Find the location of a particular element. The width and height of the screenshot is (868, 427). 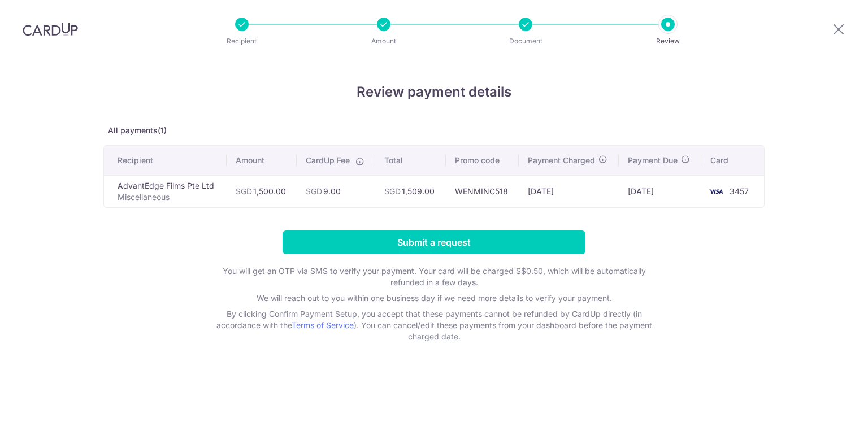

th: Promo code is located at coordinates (481, 161).